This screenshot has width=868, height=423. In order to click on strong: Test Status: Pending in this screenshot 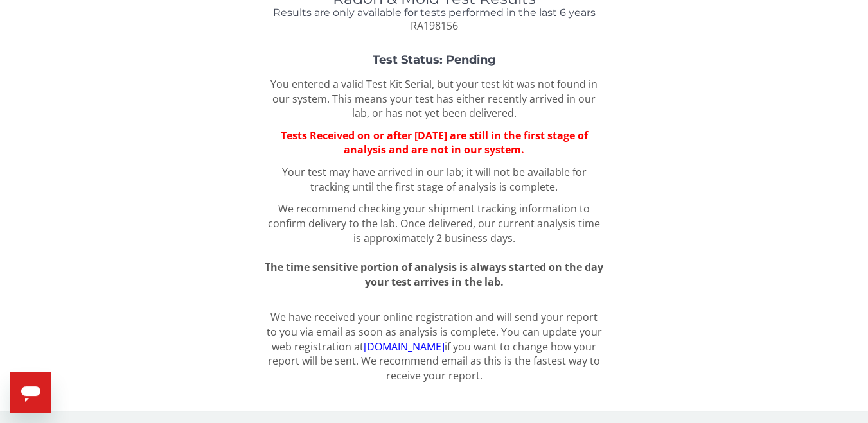, I will do `click(434, 60)`.